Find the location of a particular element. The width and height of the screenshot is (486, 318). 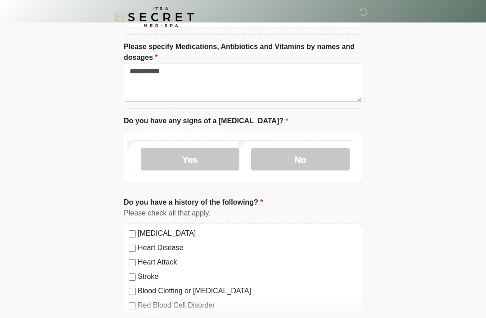

input: Red Blood Cell Disorder is located at coordinates (132, 306).